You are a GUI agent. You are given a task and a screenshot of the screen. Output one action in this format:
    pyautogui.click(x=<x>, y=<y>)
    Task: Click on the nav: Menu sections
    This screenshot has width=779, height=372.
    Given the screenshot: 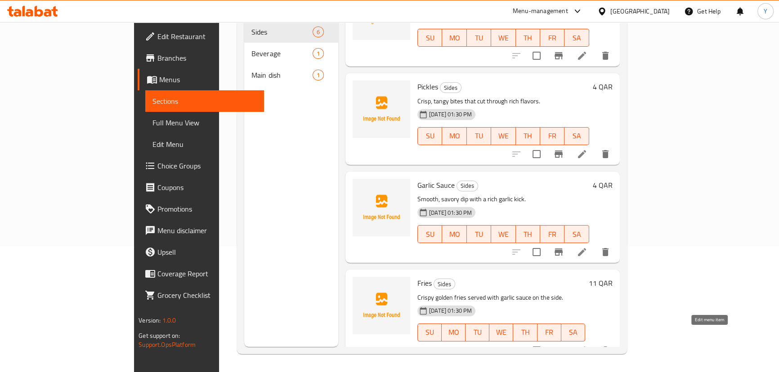 What is the action you would take?
    pyautogui.click(x=291, y=54)
    